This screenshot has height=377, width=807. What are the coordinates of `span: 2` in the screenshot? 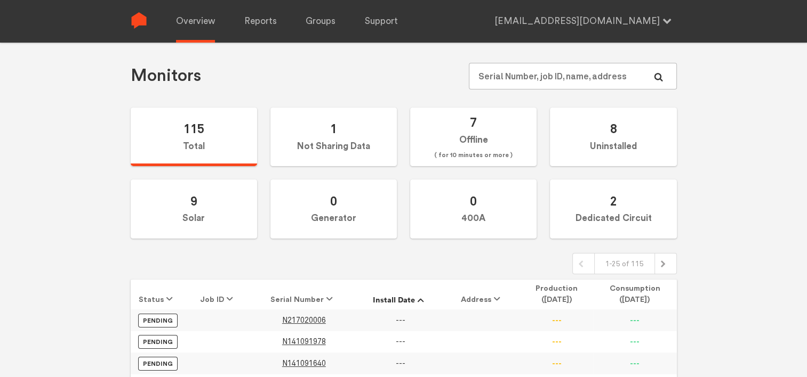 It's located at (613, 201).